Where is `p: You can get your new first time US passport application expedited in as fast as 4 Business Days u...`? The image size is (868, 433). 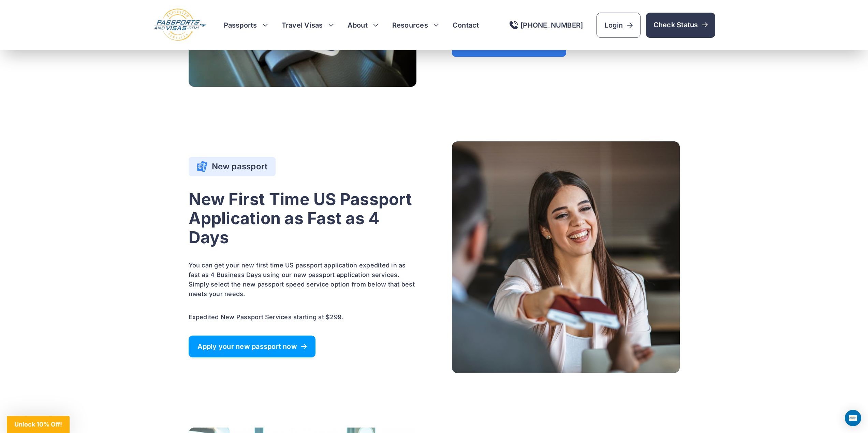
p: You can get your new first time US passport application expedited in as fast as 4 Business Days u... is located at coordinates (303, 280).